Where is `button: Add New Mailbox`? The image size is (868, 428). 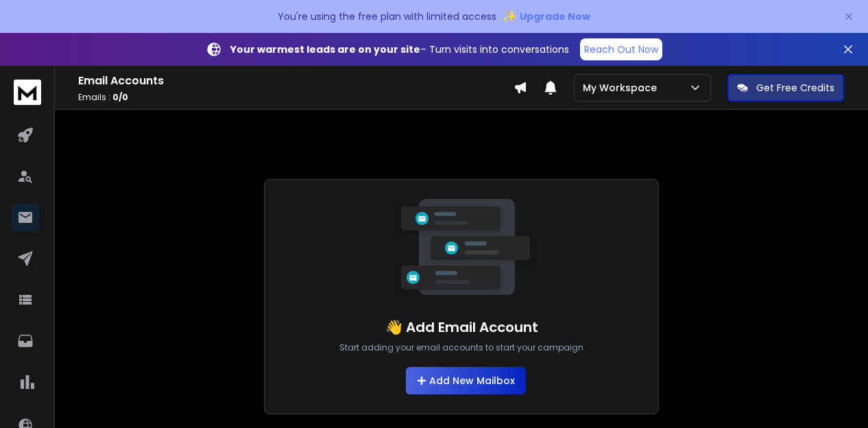 button: Add New Mailbox is located at coordinates (466, 381).